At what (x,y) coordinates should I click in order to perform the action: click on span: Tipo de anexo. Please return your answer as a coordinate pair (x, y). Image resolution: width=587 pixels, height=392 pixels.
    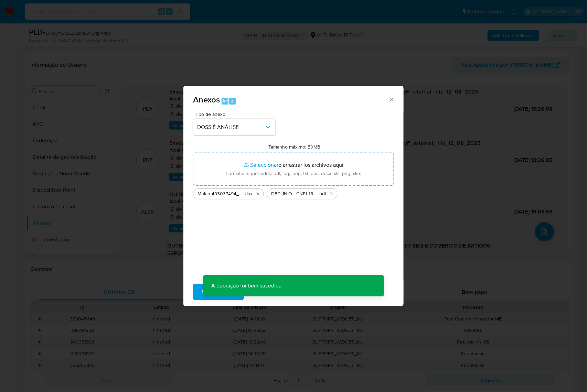
    Looking at the image, I should click on (236, 114).